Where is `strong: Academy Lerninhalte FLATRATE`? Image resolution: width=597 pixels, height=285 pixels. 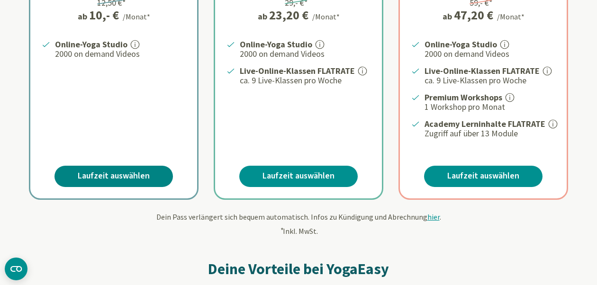 strong: Academy Lerninhalte FLATRATE is located at coordinates (485, 124).